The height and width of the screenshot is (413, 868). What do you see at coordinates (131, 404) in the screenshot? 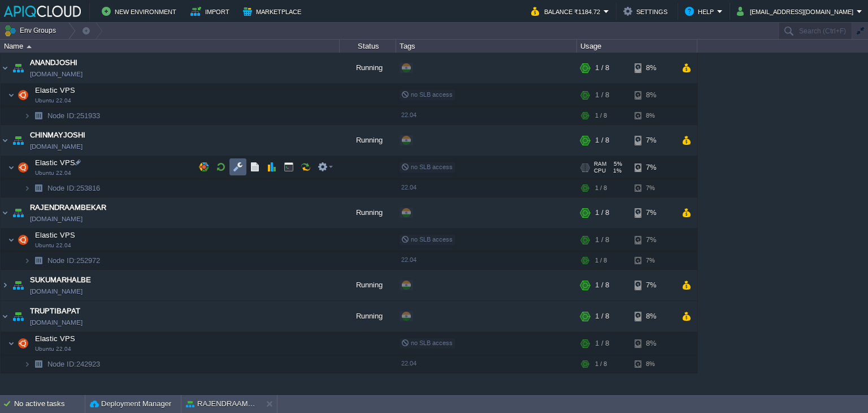
I see `button: Deployment Manager` at bounding box center [131, 404].